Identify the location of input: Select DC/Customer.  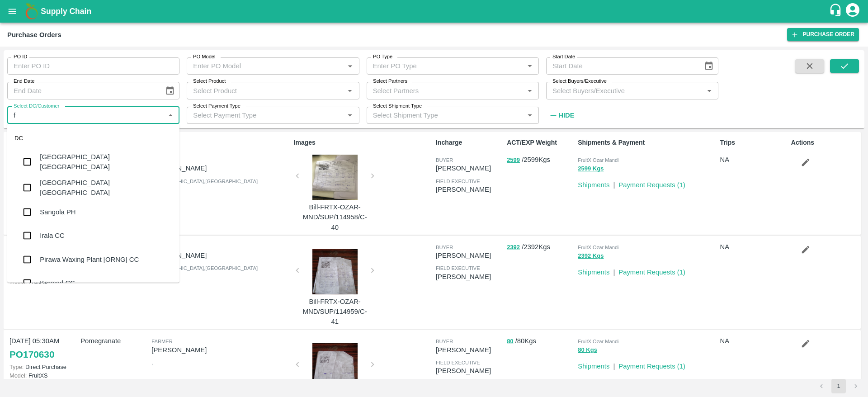
(86, 115).